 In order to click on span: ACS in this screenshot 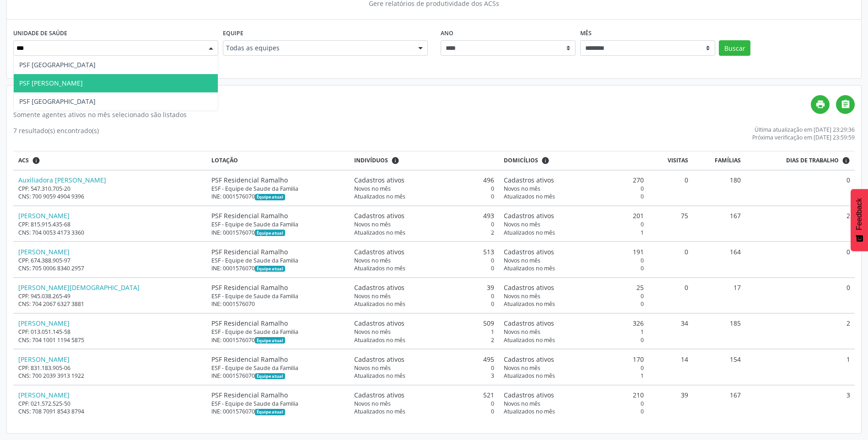, I will do `click(24, 160)`.